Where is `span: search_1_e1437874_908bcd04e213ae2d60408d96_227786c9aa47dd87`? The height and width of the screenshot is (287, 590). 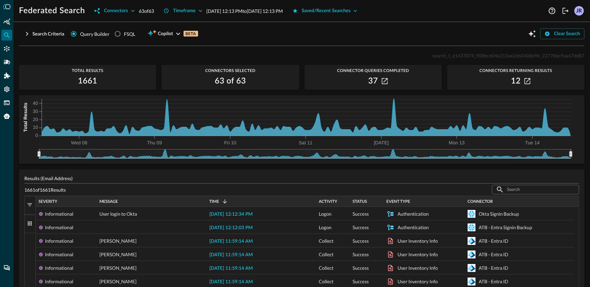
span: search_1_e1437874_908bcd04e213ae2d60408d96_227786c9aa47dd87 is located at coordinates (509, 55).